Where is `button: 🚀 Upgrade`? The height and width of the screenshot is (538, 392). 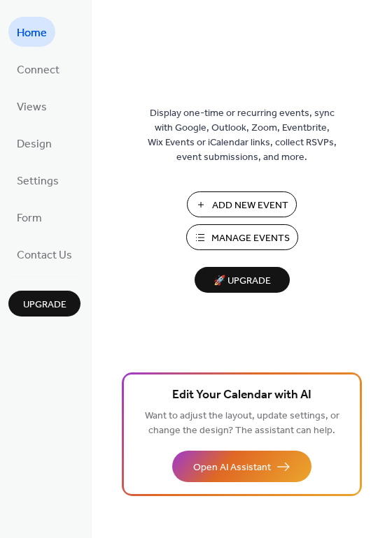
button: 🚀 Upgrade is located at coordinates (242, 279).